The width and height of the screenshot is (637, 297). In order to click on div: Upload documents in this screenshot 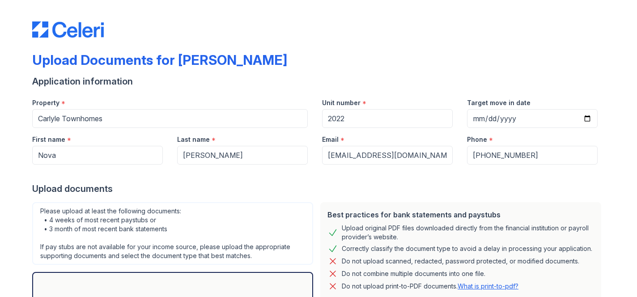, I will do `click(319, 189)`.